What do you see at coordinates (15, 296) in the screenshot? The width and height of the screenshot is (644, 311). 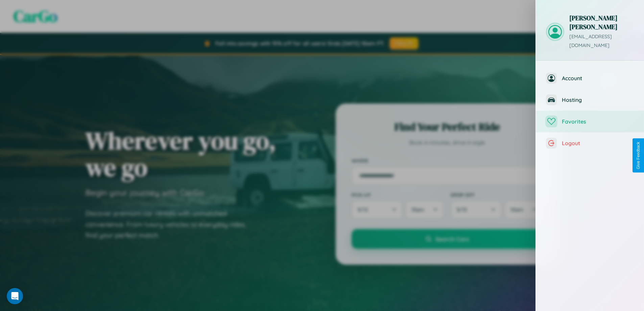 I see `div: Open Intercom Messenger` at bounding box center [15, 296].